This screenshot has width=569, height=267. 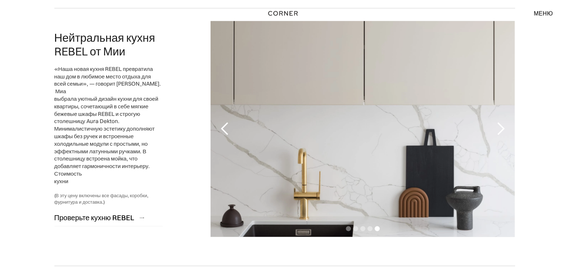 What do you see at coordinates (106, 133) in the screenshot?
I see `font: выбрала уютный дизайн кухни для своей квартиры, сочетающий в себе мягкие бежевые шкафы REBEL и ст...` at bounding box center [106, 133].